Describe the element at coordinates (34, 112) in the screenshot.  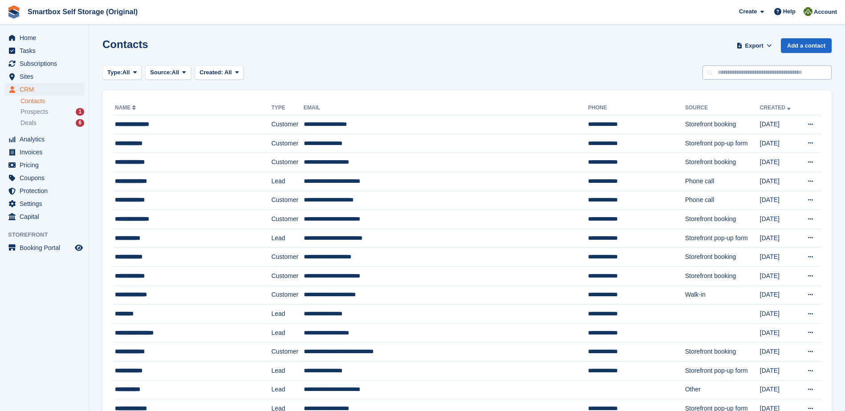
I see `span: Prospects` at that location.